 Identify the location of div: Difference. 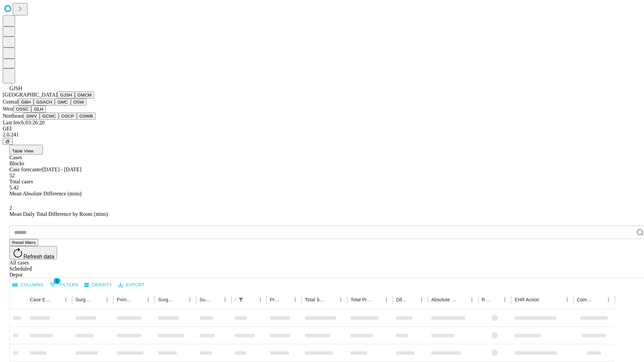
(402, 299).